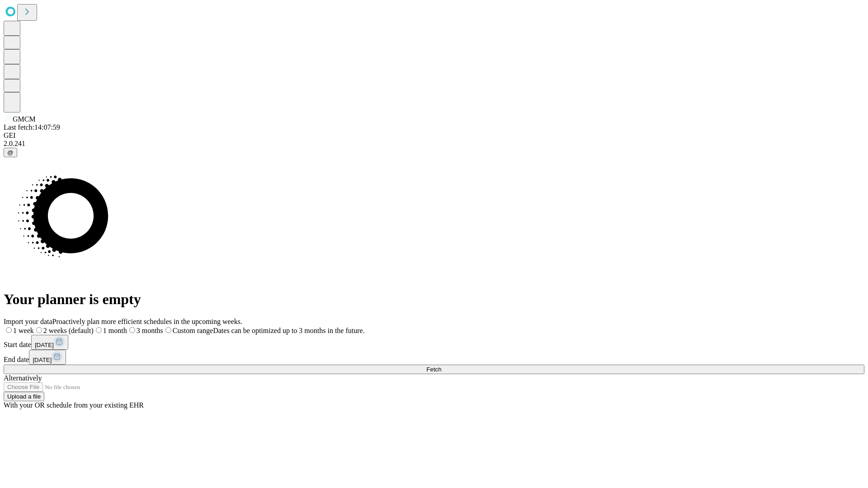  Describe the element at coordinates (193, 330) in the screenshot. I see `span: Custom range` at that location.